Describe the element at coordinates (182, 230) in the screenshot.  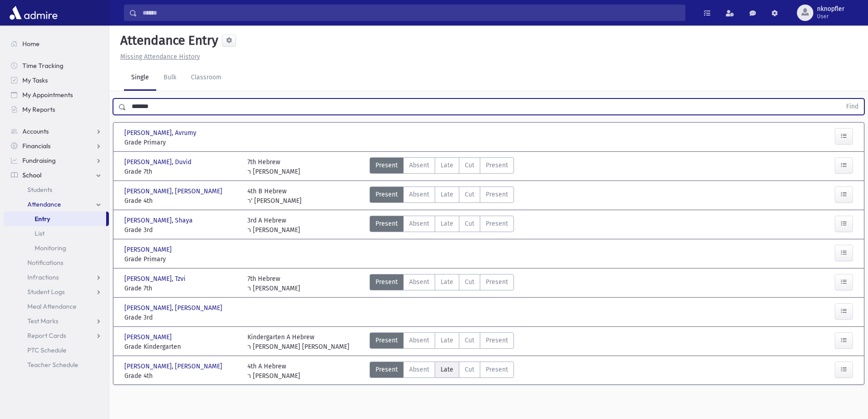
I see `span: Grade 3rd` at that location.